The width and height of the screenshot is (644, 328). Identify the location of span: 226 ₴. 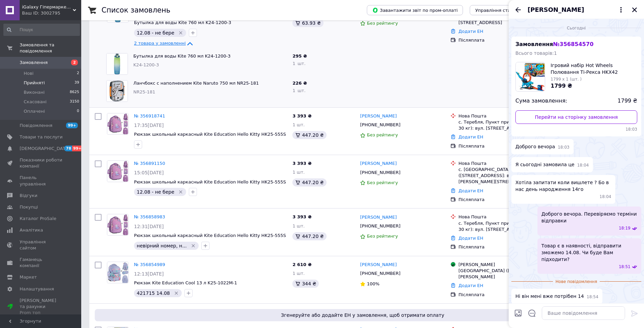
(299, 83).